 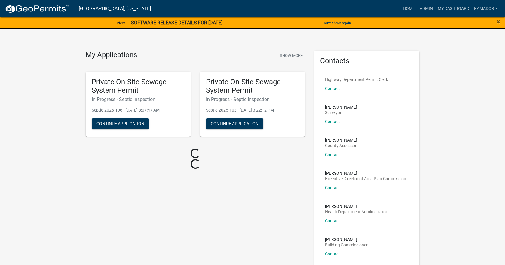 What do you see at coordinates (426, 9) in the screenshot?
I see `a: Admin` at bounding box center [426, 9].